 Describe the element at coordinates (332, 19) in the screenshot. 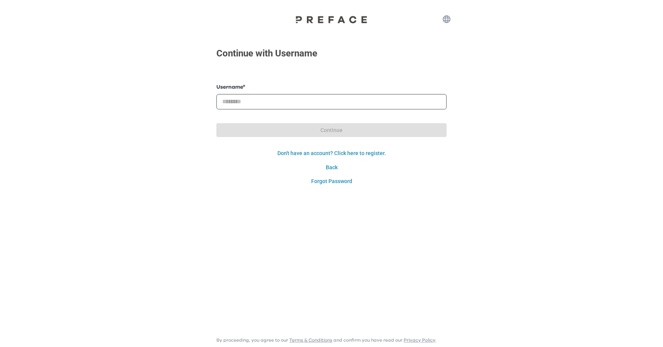

I see `img: Preface Logo` at that location.